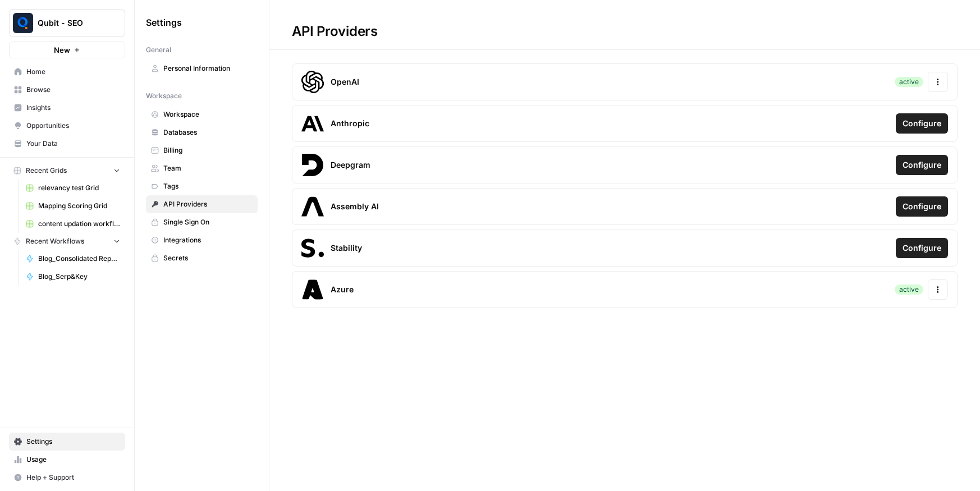 The height and width of the screenshot is (491, 980). Describe the element at coordinates (79, 277) in the screenshot. I see `span: Blog_Serp&Key` at that location.